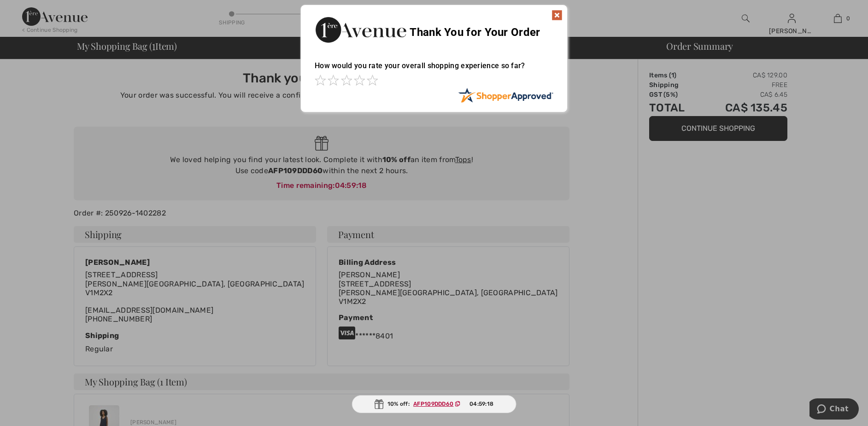 The image size is (868, 426). I want to click on div: 10% off:, so click(434, 404).